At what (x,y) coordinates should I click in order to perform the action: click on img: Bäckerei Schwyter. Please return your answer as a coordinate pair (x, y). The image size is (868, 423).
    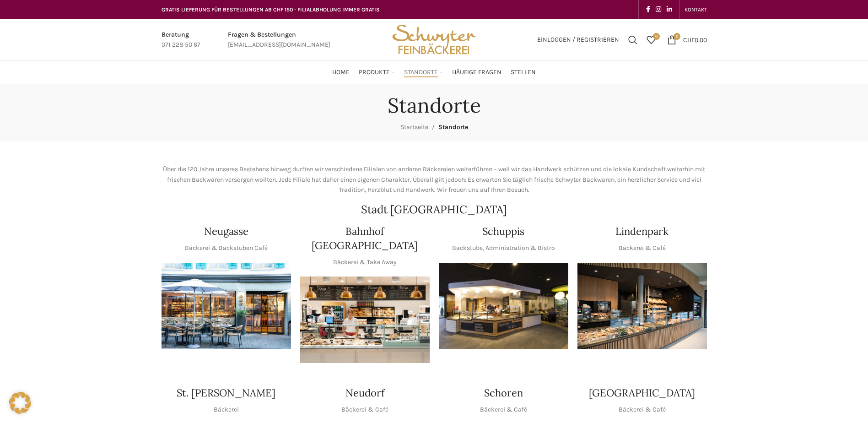
    Looking at the image, I should click on (434, 40).